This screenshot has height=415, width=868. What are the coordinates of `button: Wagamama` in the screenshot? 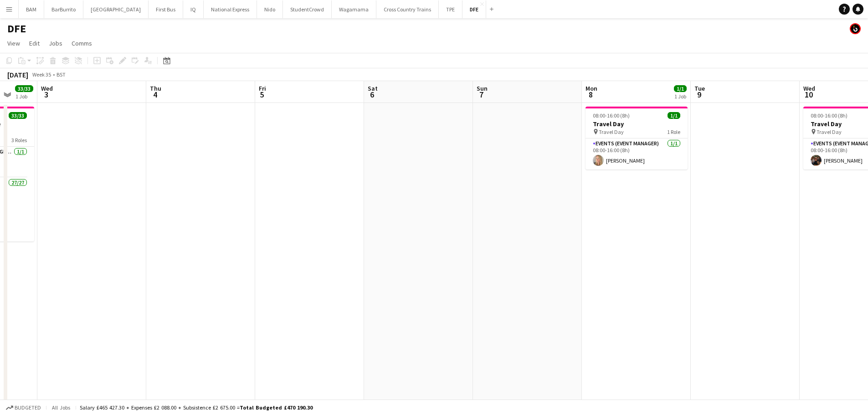 It's located at (354, 9).